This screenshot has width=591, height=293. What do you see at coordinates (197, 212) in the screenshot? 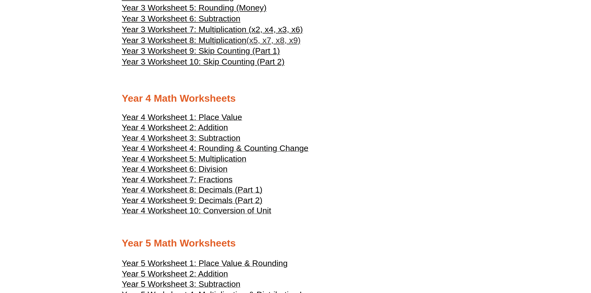
I see `a: Year 4 Worksheet 10: Conversion of Unit` at bounding box center [197, 212].